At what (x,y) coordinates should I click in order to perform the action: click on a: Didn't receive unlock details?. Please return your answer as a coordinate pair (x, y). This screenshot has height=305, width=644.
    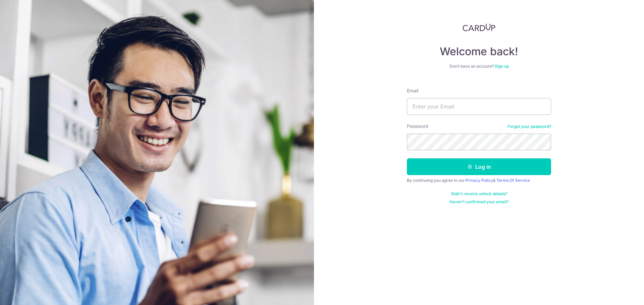
    Looking at the image, I should click on (479, 194).